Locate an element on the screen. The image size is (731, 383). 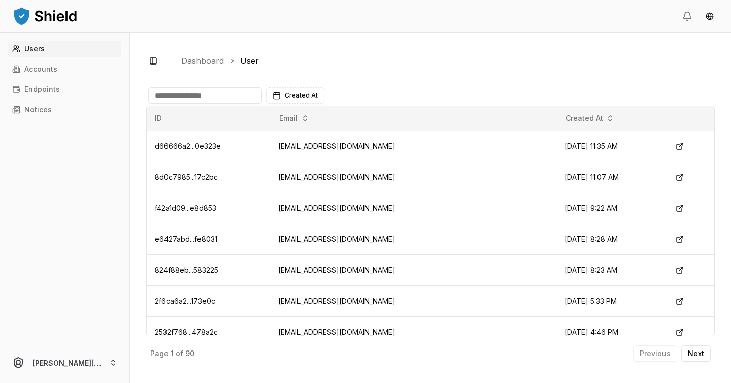
span: 8d0c7985...17c2bc is located at coordinates (186, 177).